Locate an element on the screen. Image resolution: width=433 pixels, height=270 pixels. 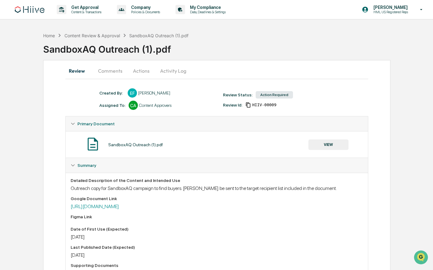
span: Primary Document is located at coordinates (96, 124).